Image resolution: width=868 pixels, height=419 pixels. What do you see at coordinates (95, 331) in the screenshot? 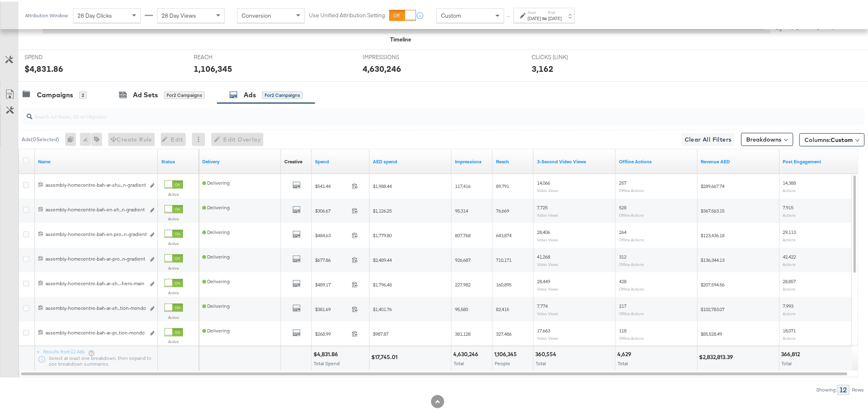
I see `div: assembly-homecentre-bah-ar-pr...tion-mondo` at bounding box center [95, 331].